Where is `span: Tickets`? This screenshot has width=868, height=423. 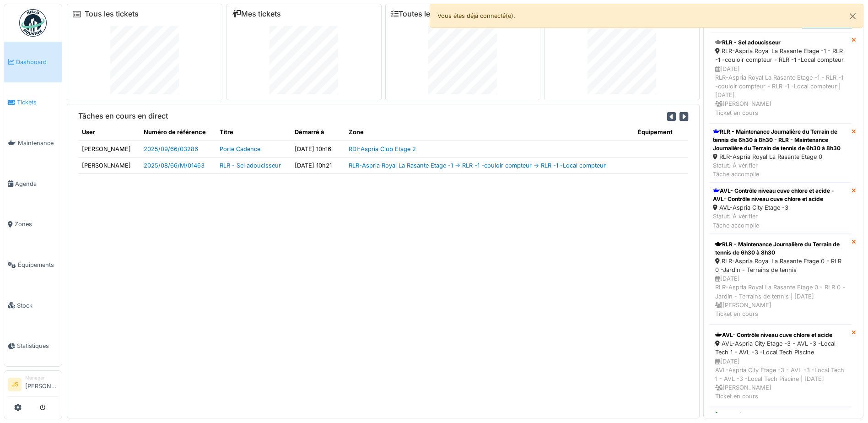
span: Tickets is located at coordinates (37, 102).